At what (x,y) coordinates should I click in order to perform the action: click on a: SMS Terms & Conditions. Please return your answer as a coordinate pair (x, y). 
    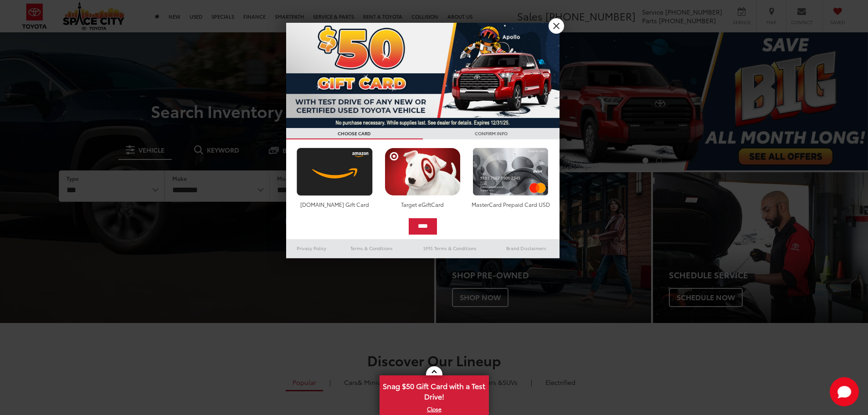
    Looking at the image, I should click on (450, 248).